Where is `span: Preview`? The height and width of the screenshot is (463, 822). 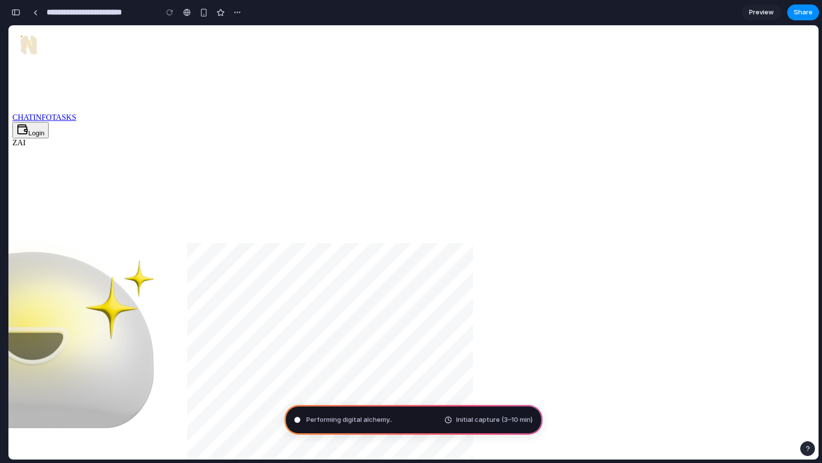 span: Preview is located at coordinates (761, 12).